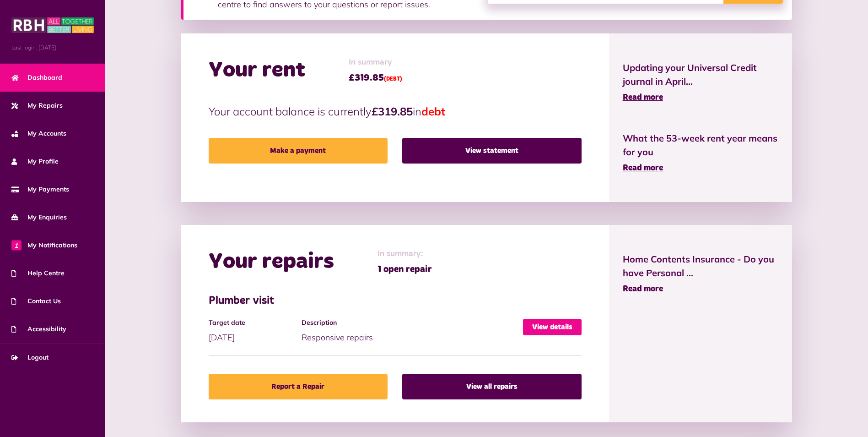 This screenshot has width=868, height=437. What do you see at coordinates (39, 329) in the screenshot?
I see `span: Accessibility` at bounding box center [39, 329].